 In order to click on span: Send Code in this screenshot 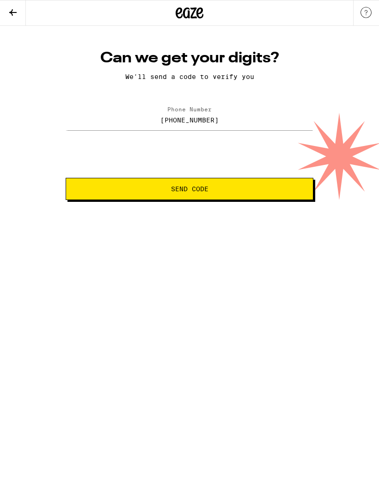, I will do `click(189, 189)`.